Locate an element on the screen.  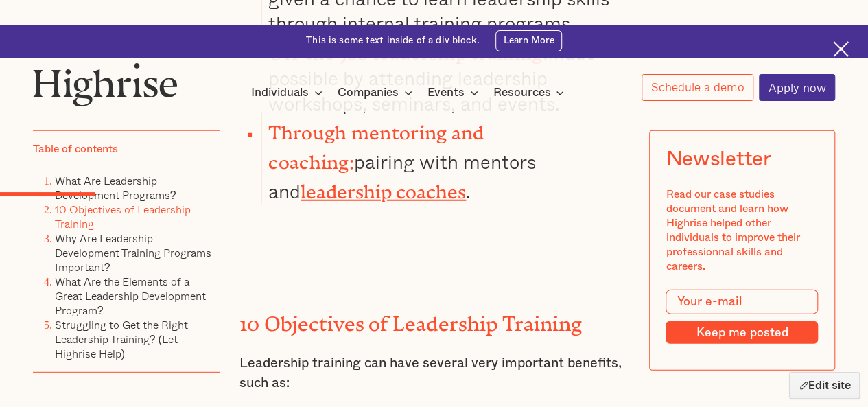
a: Why Are Leadership Development Training Programs Important? is located at coordinates (133, 253).